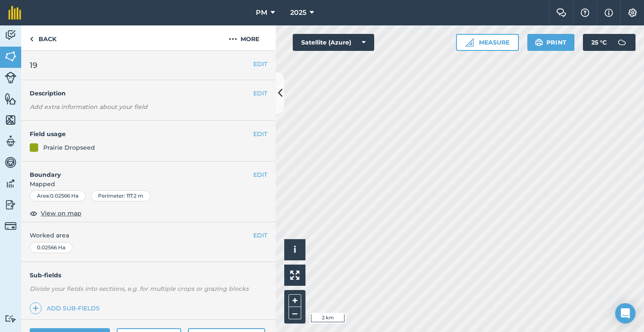 This screenshot has width=644, height=332. I want to click on div: Prairie Dropseed, so click(69, 148).